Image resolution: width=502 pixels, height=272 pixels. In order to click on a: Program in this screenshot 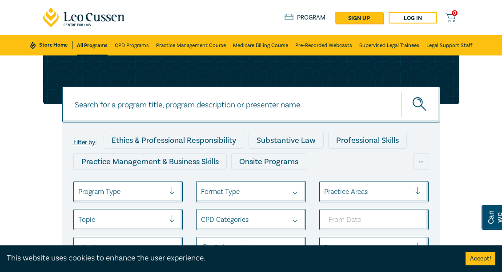, I will do `click(305, 18)`.